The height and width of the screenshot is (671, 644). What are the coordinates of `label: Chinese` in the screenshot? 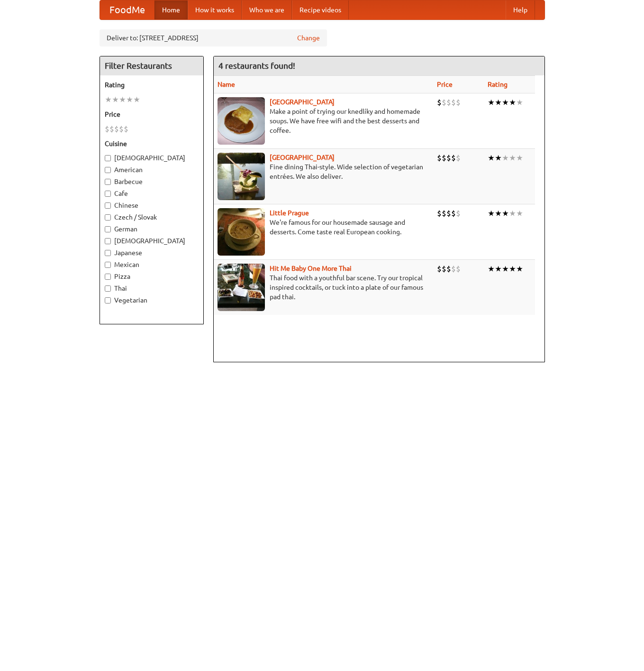 It's located at (152, 205).